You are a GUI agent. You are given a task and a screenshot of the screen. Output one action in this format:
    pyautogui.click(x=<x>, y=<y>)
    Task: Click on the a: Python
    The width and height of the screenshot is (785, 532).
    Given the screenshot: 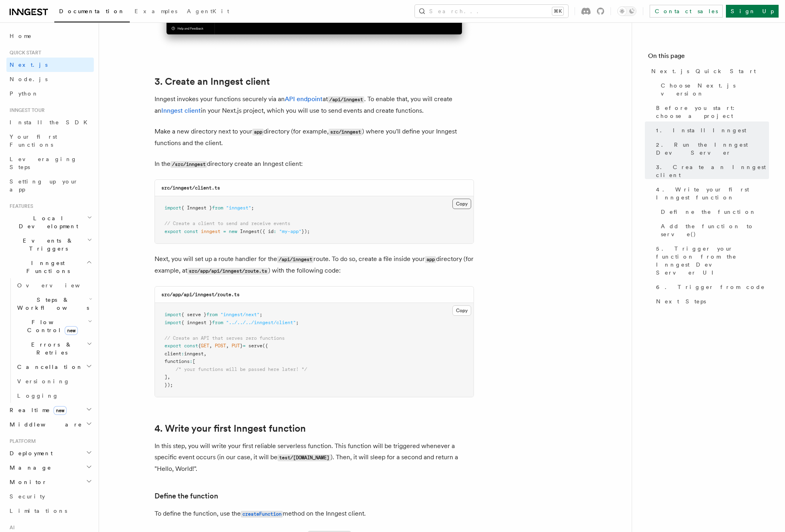 What is the action you would take?
    pyautogui.click(x=50, y=93)
    